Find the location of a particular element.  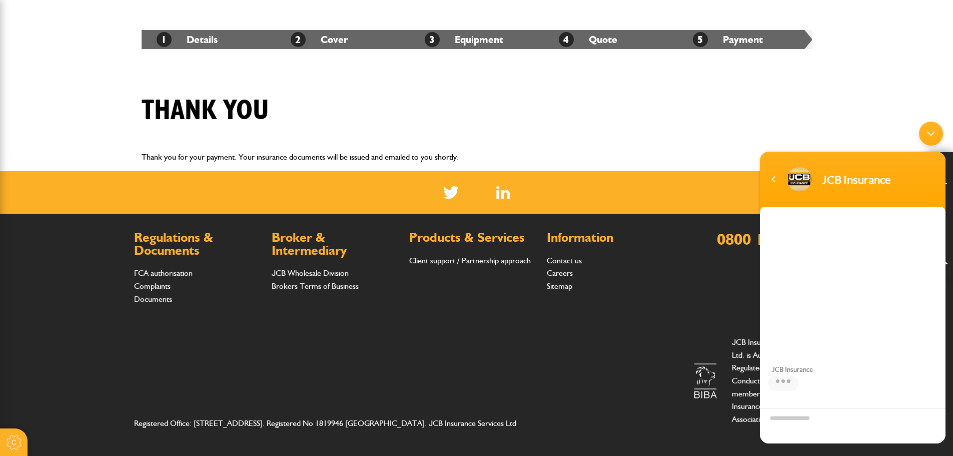

span: 3 is located at coordinates (432, 40).